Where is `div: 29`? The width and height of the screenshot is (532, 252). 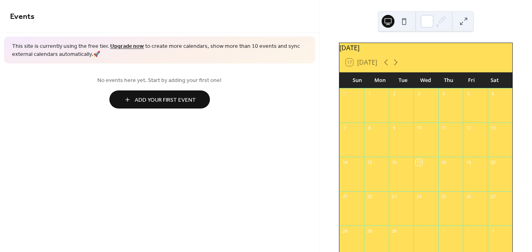
div: 29 is located at coordinates (369, 231).